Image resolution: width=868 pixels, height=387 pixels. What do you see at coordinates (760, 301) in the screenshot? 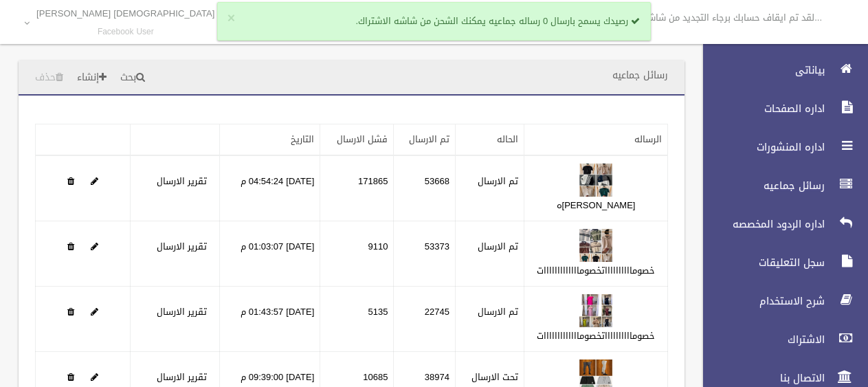
I see `span: شرح الاستخدام` at bounding box center [760, 301].